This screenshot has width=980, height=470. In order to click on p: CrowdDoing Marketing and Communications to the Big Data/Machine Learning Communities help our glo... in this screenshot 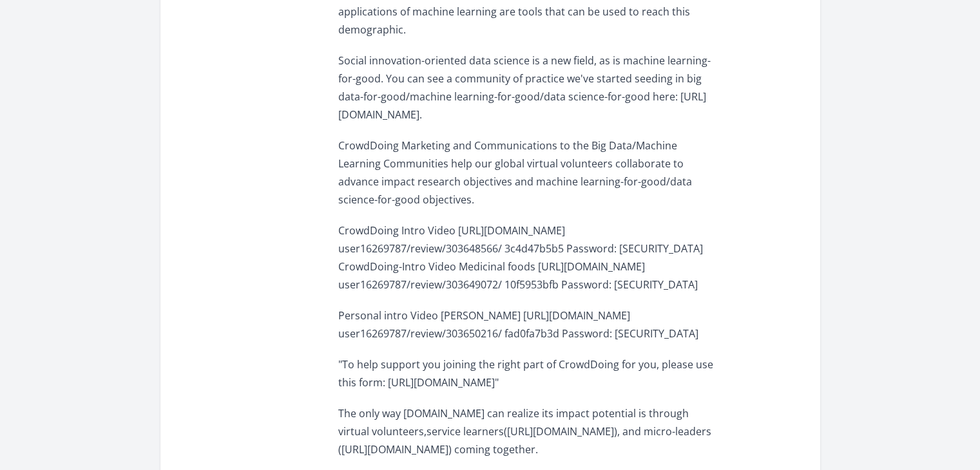, I will do `click(527, 173)`.